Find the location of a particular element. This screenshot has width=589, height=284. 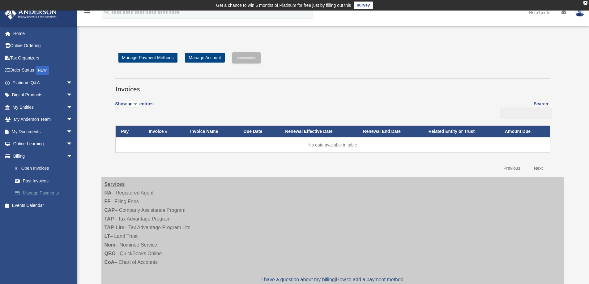

h3: Invoices is located at coordinates (333, 86).